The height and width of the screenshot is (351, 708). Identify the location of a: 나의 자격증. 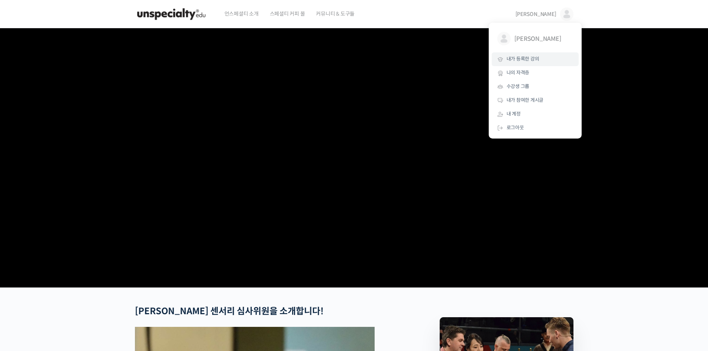
(535, 73).